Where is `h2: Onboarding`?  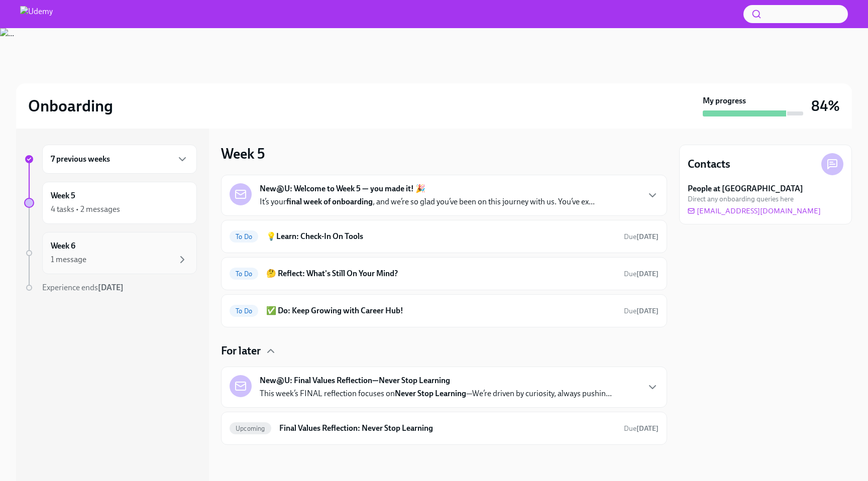
h2: Onboarding is located at coordinates (70, 106).